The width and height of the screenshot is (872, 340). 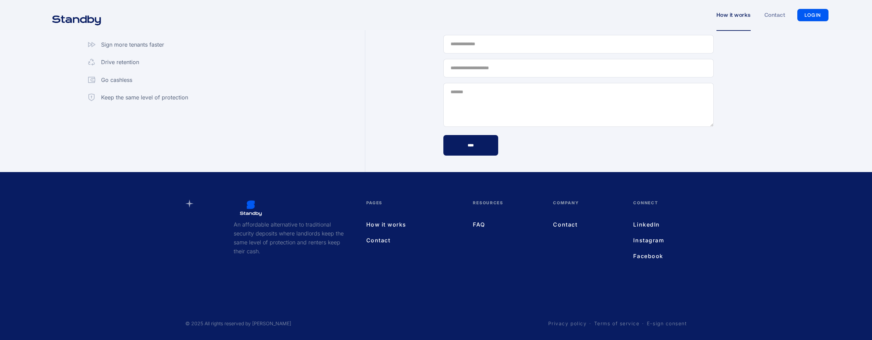 I want to click on a: How it works, so click(x=413, y=224).